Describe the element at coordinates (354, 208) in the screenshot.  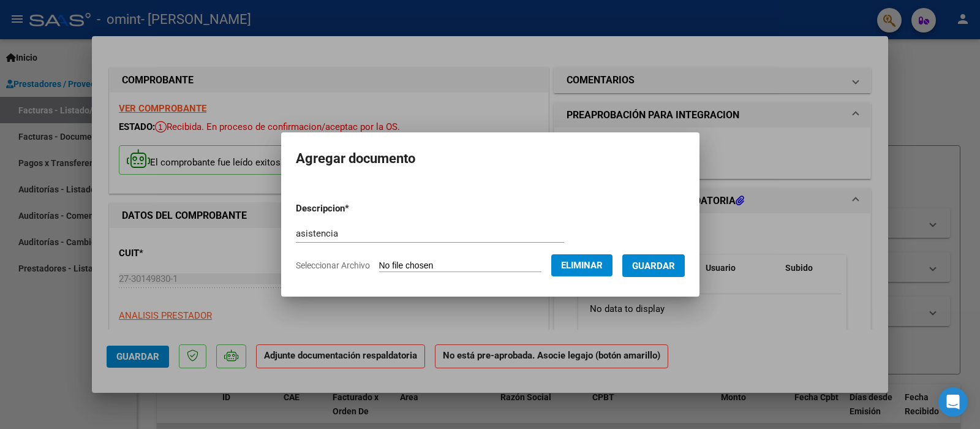
I see `p: Descripcion` at that location.